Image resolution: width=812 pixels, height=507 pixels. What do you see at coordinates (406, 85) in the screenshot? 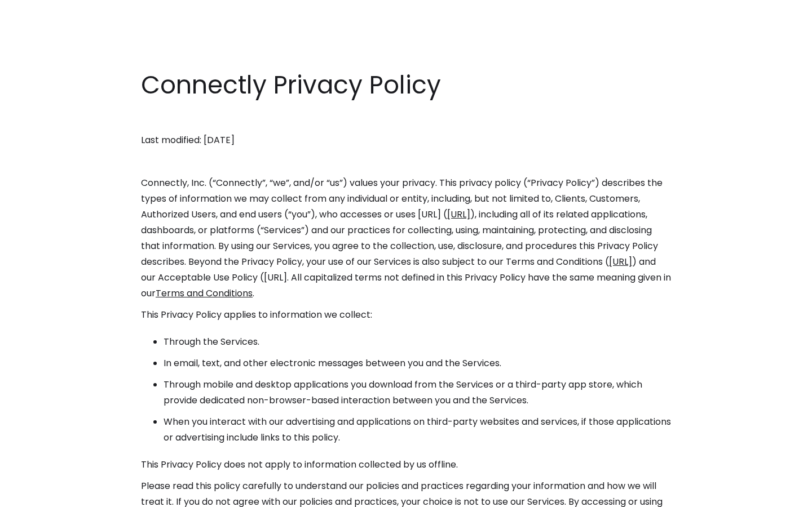
I see `h1: Connectly Privacy Policy` at bounding box center [406, 85].